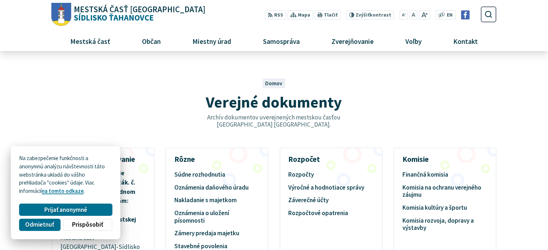  Describe the element at coordinates (128, 14) in the screenshot. I see `a: Logo Sídlisko Ťahanovce, prejsť na domovskú stránku.` at that location.